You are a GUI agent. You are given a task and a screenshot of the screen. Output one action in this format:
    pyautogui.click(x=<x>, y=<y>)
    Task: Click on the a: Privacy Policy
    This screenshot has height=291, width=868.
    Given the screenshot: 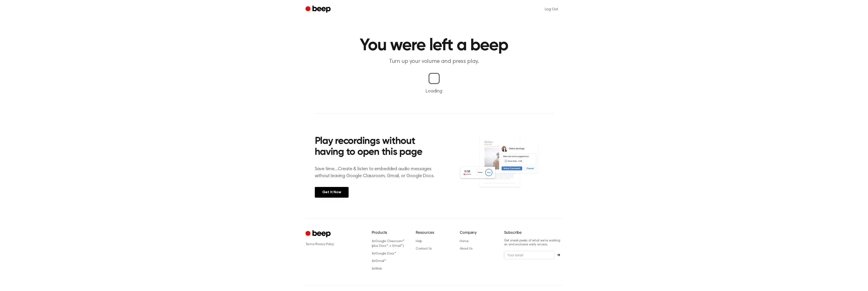 What is the action you would take?
    pyautogui.click(x=325, y=245)
    